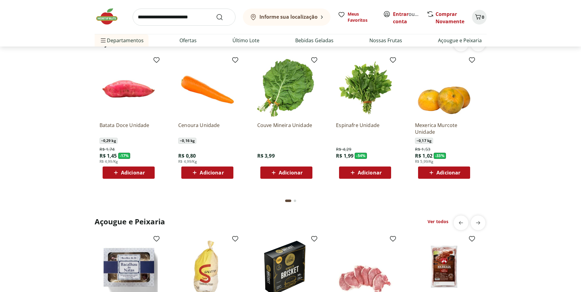  I want to click on span: R$ 4,29, so click(343, 149).